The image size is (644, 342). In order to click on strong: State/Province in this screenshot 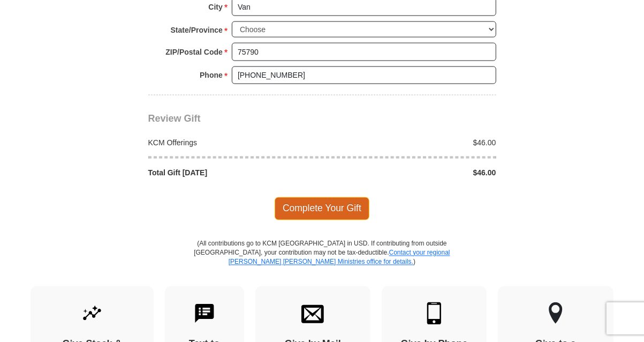, I will do `click(197, 30)`.